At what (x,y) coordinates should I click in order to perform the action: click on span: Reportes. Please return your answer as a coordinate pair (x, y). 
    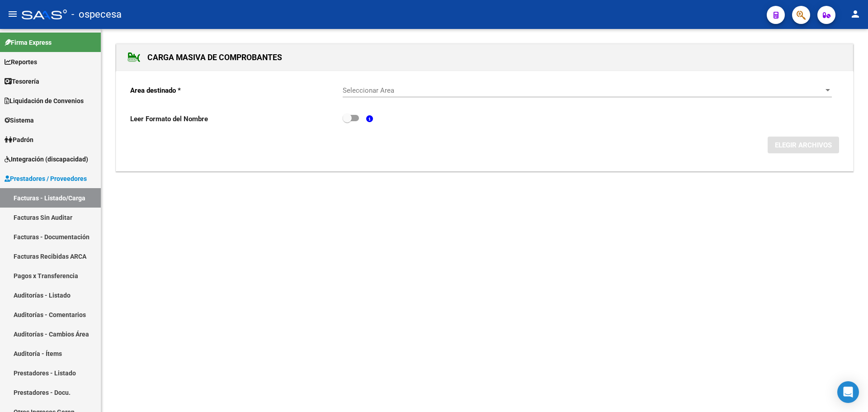
    Looking at the image, I should click on (21, 62).